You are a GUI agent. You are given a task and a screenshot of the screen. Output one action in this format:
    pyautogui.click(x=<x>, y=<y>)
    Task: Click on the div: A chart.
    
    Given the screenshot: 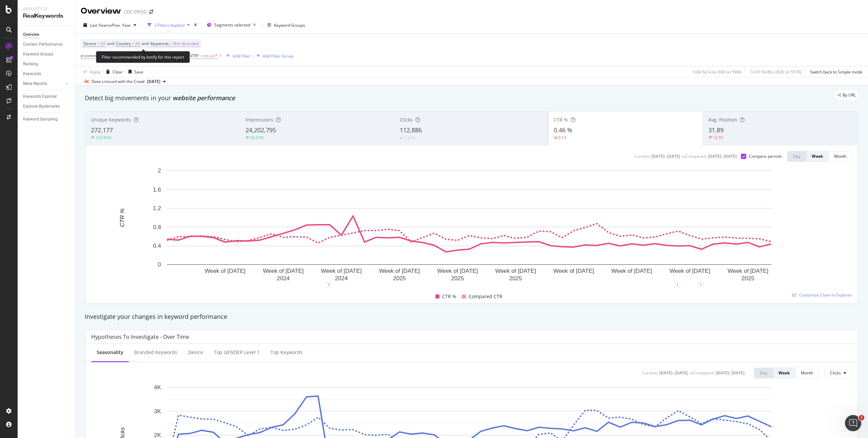 What is the action you would take?
    pyautogui.click(x=469, y=226)
    